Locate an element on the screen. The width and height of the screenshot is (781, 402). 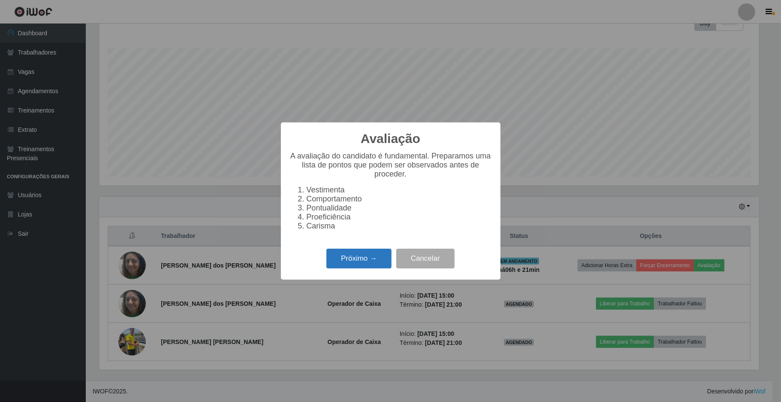
li: Vestimenta is located at coordinates (399, 190).